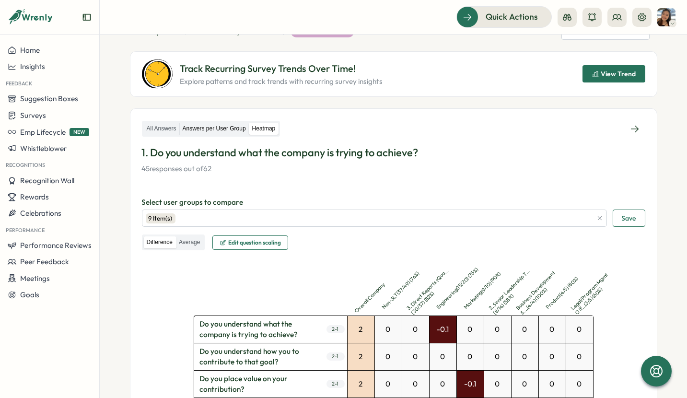 The width and height of the screenshot is (687, 398). What do you see at coordinates (259, 329) in the screenshot?
I see `span: Do you understand what the company is trying to achieve?` at bounding box center [259, 329].